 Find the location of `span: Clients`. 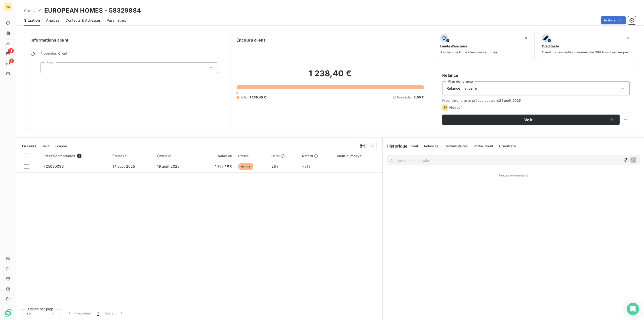

span: Clients is located at coordinates (30, 11).